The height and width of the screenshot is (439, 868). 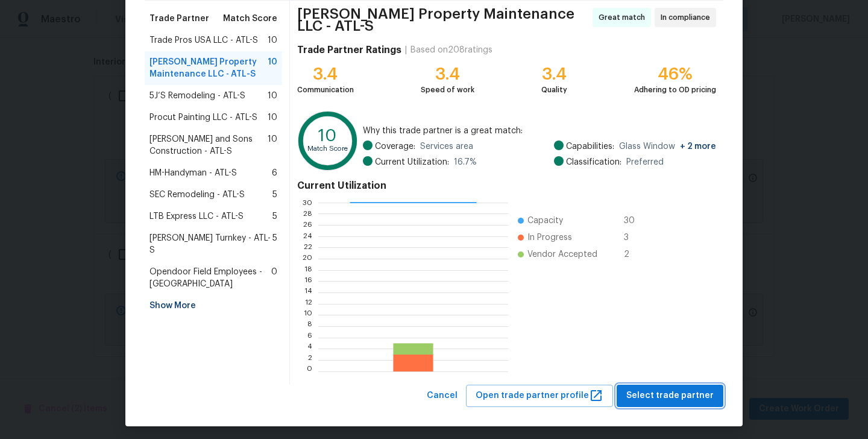 I want to click on text: 0, so click(x=309, y=371).